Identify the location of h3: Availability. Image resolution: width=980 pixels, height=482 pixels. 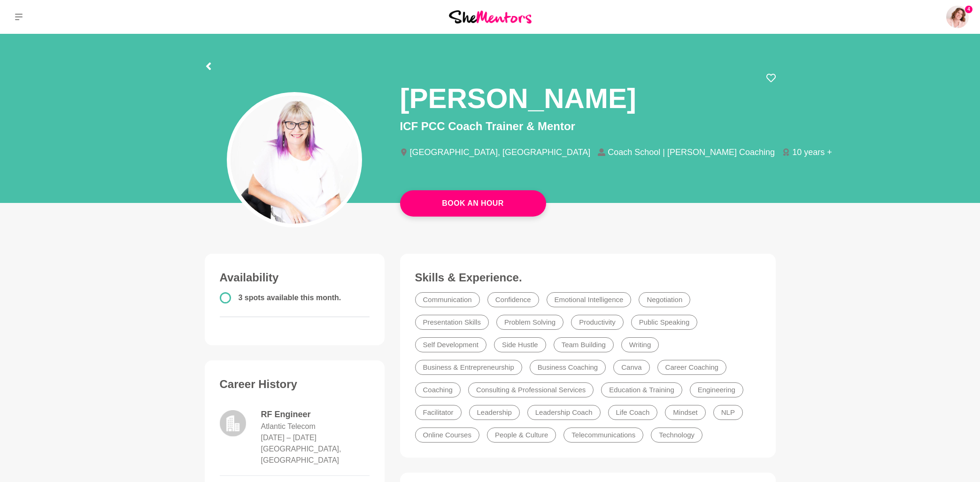
(295, 278).